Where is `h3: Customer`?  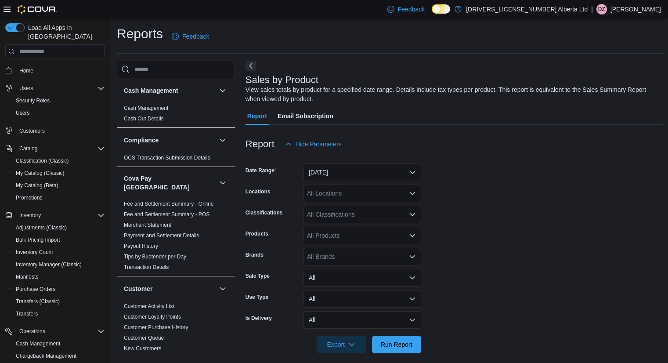 h3: Customer is located at coordinates (138, 288).